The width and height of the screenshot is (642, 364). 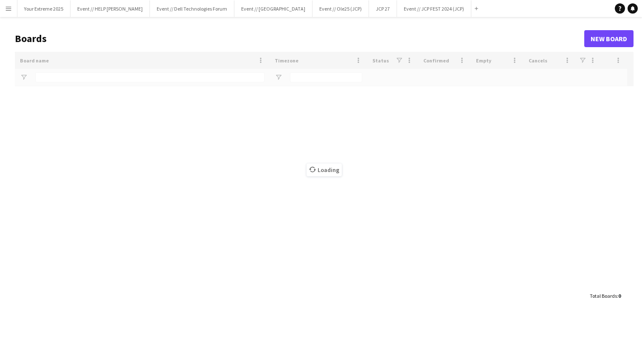 I want to click on button: Event // JCP FEST 2024 (JCP), so click(x=434, y=9).